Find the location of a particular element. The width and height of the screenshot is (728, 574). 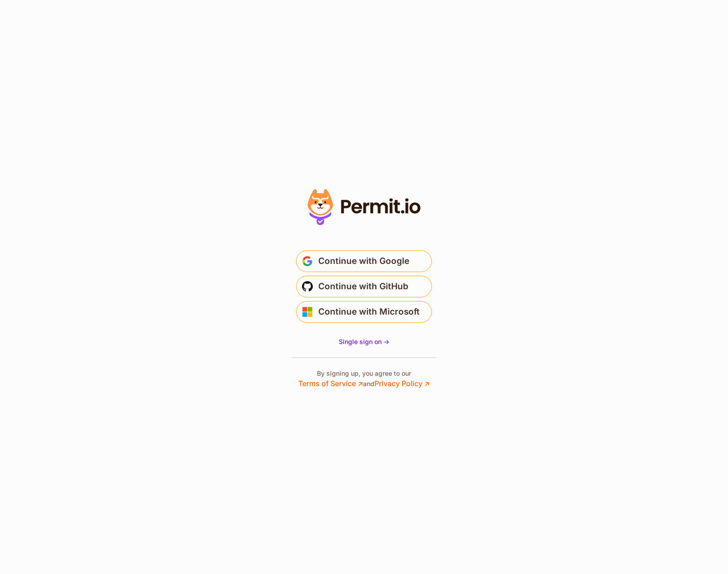

p: By signing up, you agree to our and is located at coordinates (364, 379).